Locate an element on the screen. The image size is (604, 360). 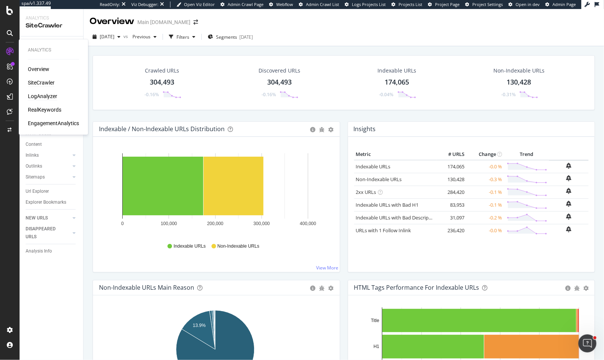
span: Project Page is located at coordinates (447, 4).